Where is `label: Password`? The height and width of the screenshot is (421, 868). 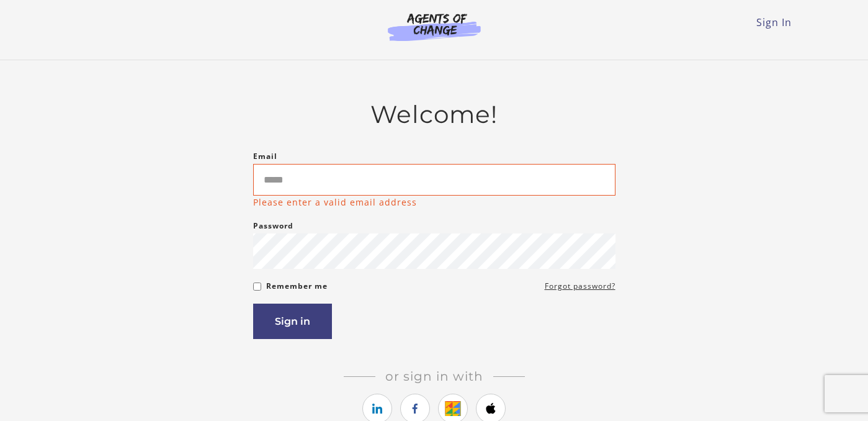
label: Password is located at coordinates (273, 226).